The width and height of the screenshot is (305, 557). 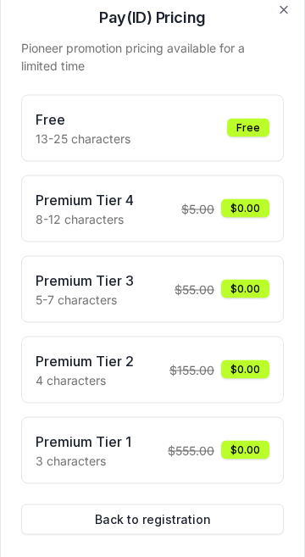 What do you see at coordinates (198, 208) in the screenshot?
I see `span: $ 5.00` at bounding box center [198, 208].